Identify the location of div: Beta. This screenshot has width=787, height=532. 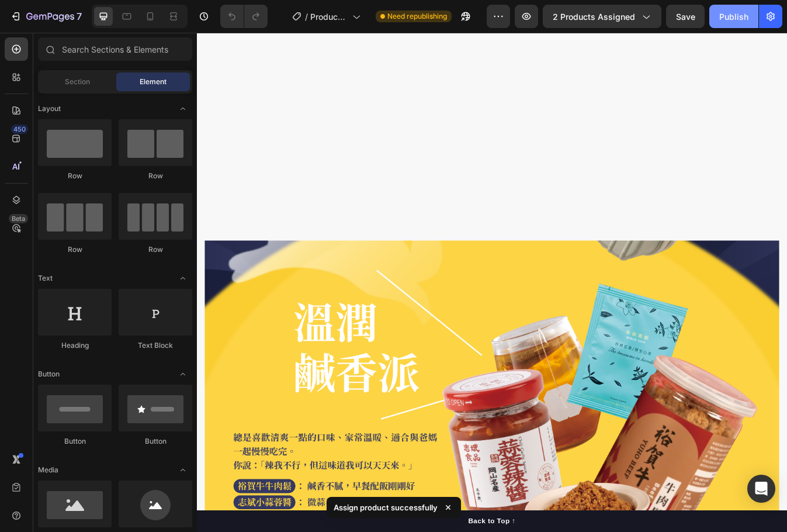
(18, 218).